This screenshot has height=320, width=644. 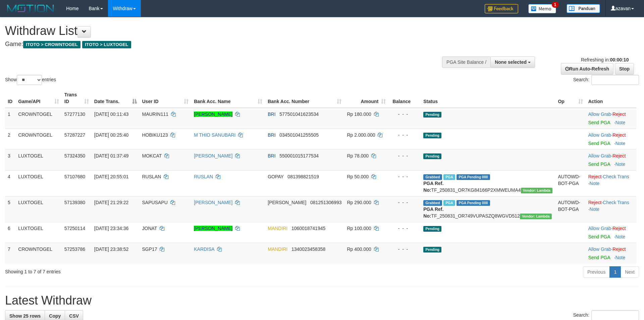 What do you see at coordinates (630, 271) in the screenshot?
I see `a: Next` at bounding box center [630, 271].